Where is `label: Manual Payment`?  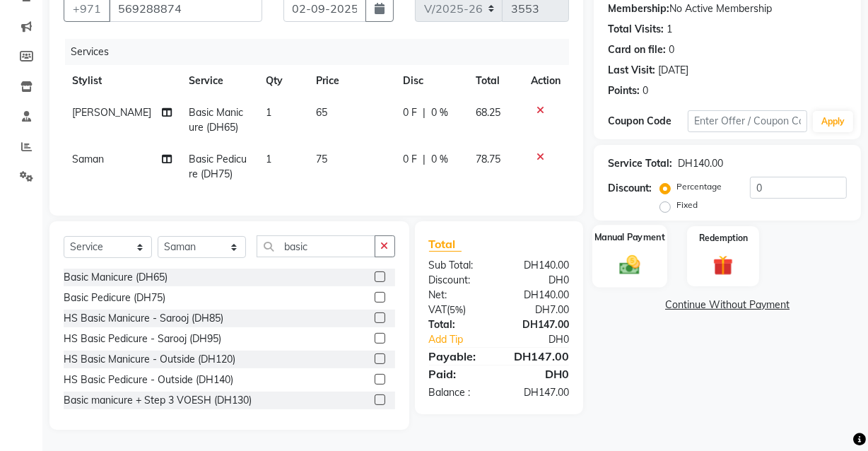 label: Manual Payment is located at coordinates (630, 237).